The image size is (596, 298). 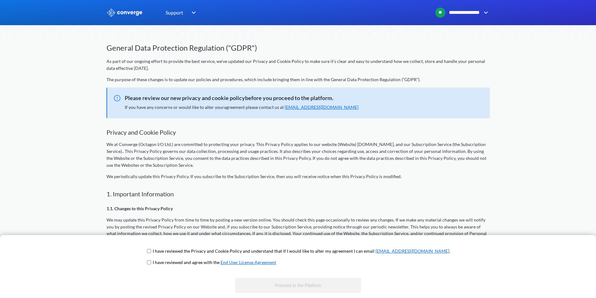 What do you see at coordinates (301, 251) in the screenshot?
I see `p: I have reviewed the Privacy and Cookie Policy and understand that if I would like to alter my agr...` at bounding box center [301, 251].